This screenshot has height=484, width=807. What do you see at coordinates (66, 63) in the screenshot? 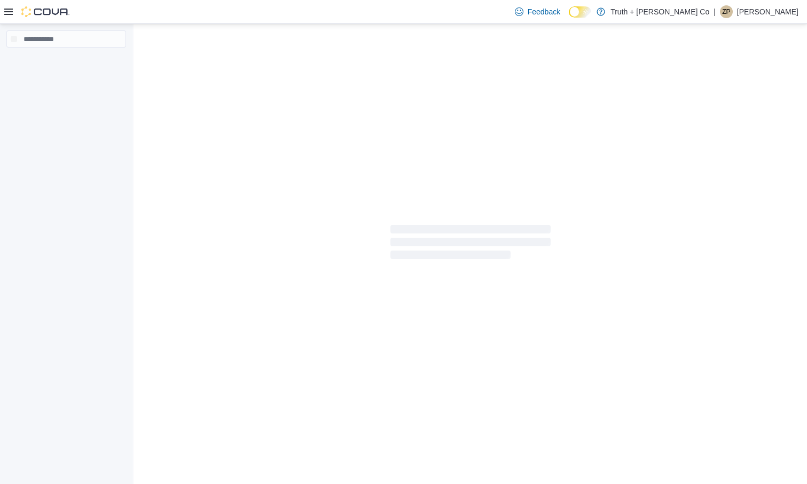
I see `nav: Complex example` at bounding box center [66, 63].